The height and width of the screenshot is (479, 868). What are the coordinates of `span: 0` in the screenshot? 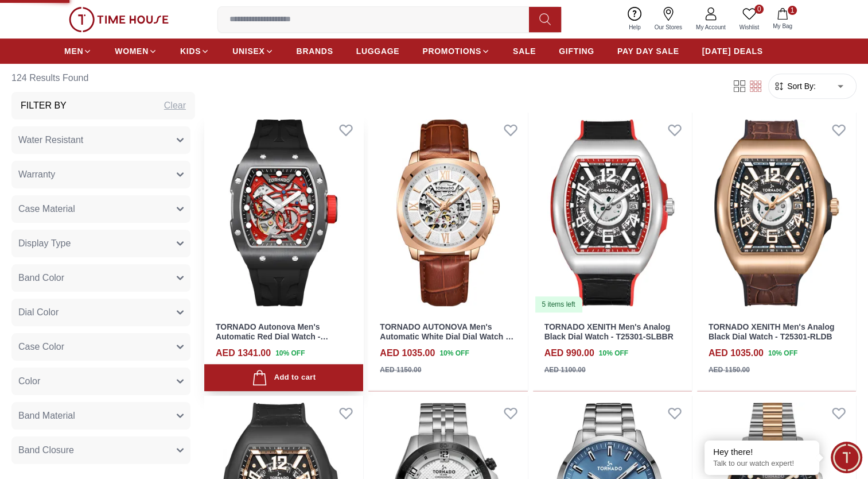 It's located at (759, 9).